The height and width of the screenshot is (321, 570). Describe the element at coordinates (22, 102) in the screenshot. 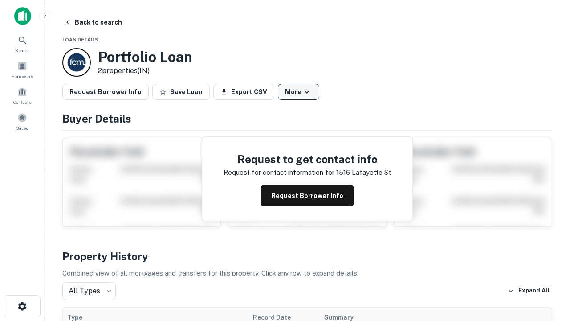

I see `span: Contacts` at that location.